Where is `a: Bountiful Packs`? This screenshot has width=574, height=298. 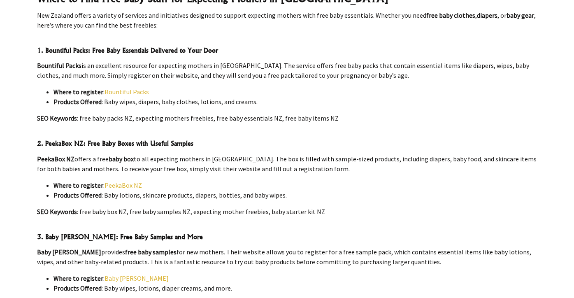
a: Bountiful Packs is located at coordinates (127, 92).